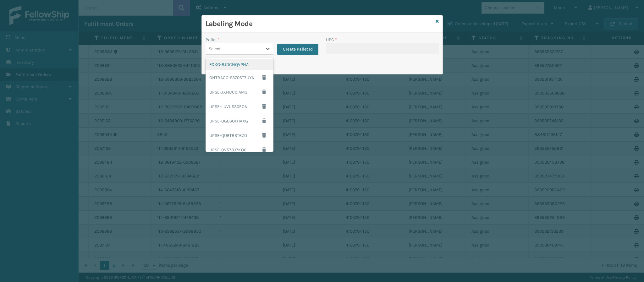  I want to click on div: UPSE-LUVUS30EOA, so click(240, 106).